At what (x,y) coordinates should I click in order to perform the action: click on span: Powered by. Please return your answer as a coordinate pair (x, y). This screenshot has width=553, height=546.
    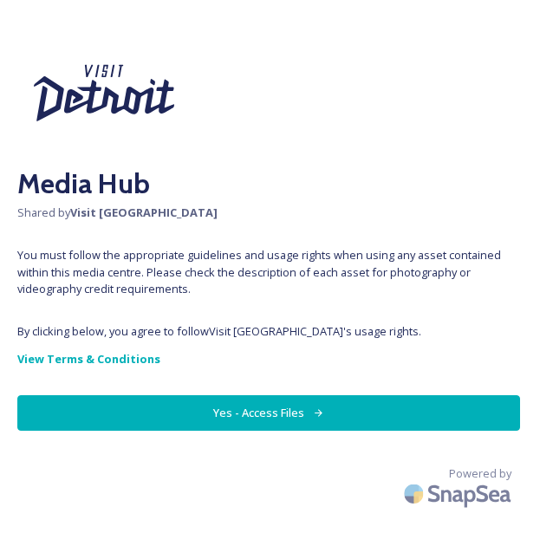
    Looking at the image, I should click on (480, 473).